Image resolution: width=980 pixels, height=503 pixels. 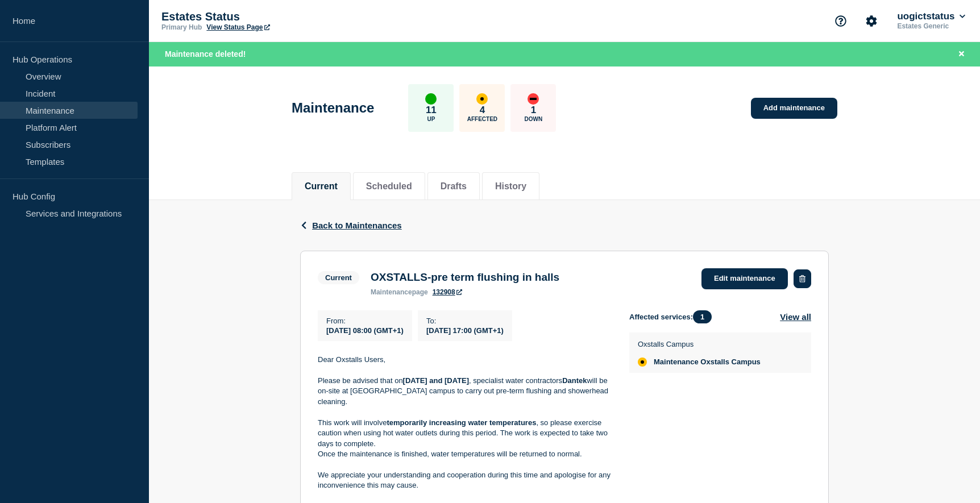 I want to click on span: Current, so click(x=338, y=277).